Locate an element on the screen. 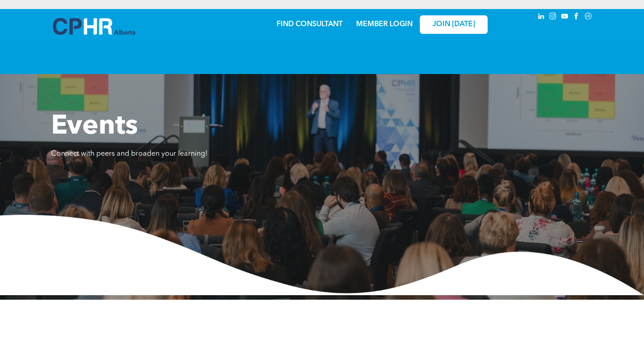  a: linkedin is located at coordinates (542, 17).